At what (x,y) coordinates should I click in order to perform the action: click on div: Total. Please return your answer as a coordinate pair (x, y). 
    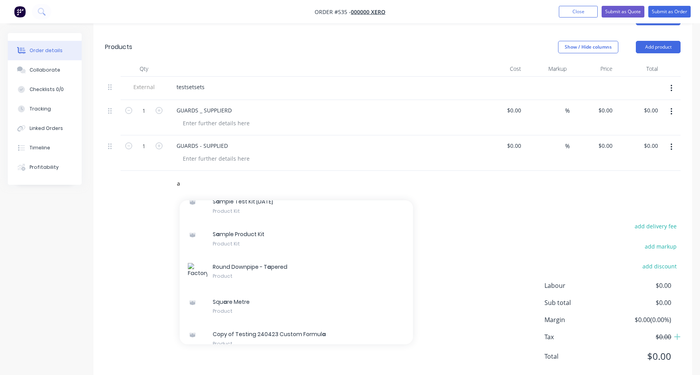
    Looking at the image, I should click on (639, 69).